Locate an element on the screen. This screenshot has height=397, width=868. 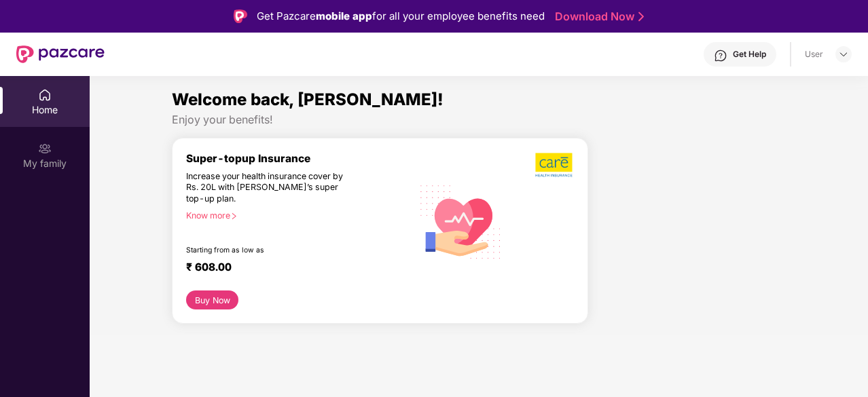
a: Download Now is located at coordinates (597, 16).